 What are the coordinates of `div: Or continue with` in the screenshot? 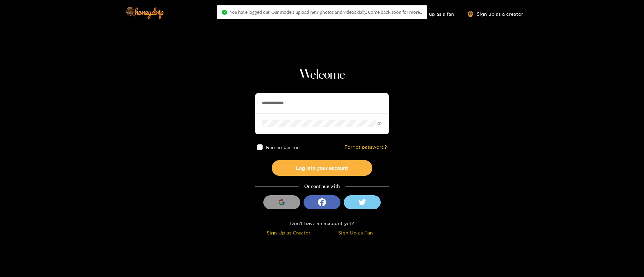 It's located at (322, 186).